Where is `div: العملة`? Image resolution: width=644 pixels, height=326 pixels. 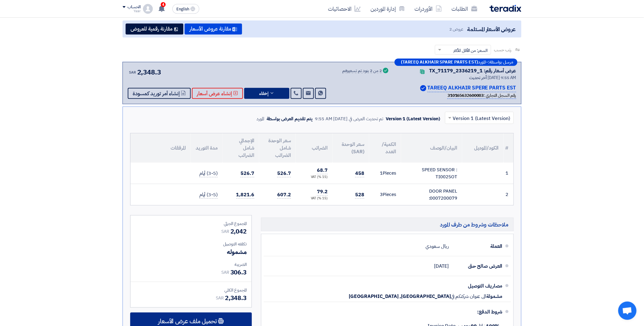 div: العملة is located at coordinates (478, 246).